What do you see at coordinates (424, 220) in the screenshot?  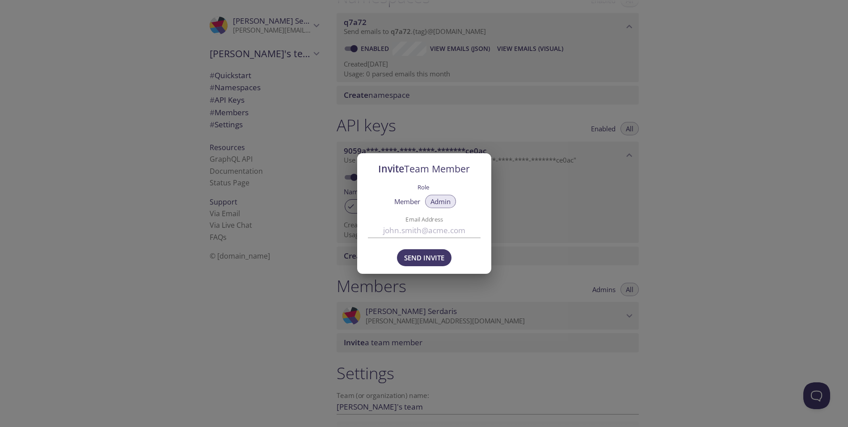 I see `label: Email Address` at bounding box center [424, 220].